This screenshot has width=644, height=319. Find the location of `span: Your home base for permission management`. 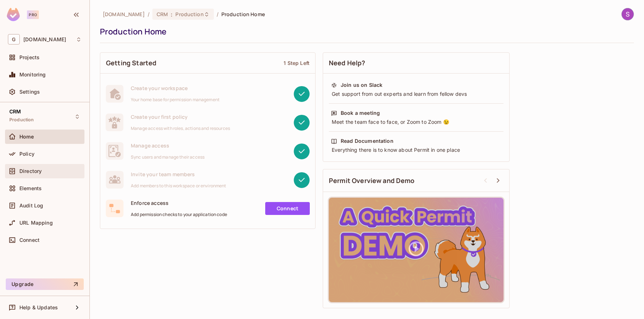

span: Your home base for permission management is located at coordinates (175, 100).